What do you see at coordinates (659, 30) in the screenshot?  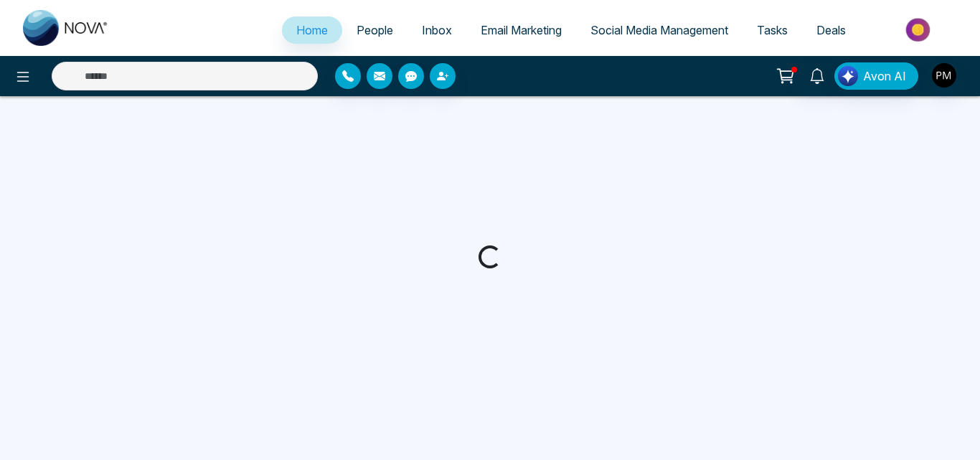 I see `span: Social Media Management` at bounding box center [659, 30].